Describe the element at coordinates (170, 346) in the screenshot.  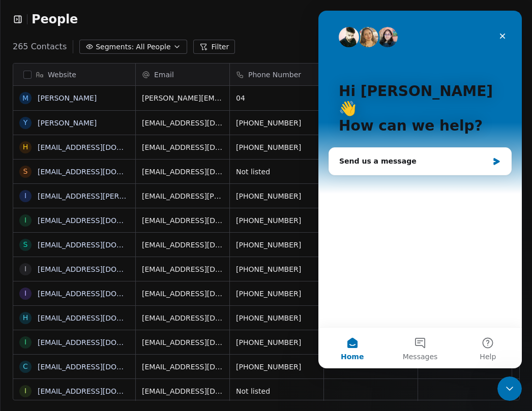
I see `span: Help` at that location.